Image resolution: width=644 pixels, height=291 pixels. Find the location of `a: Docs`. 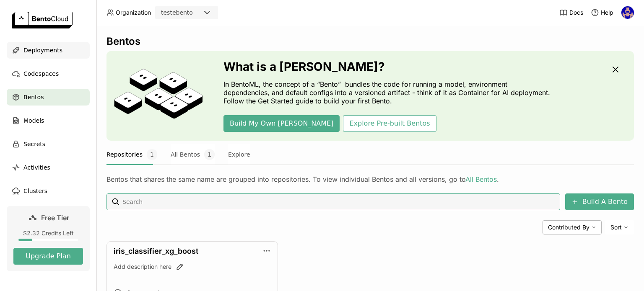

a: Docs is located at coordinates (571, 13).